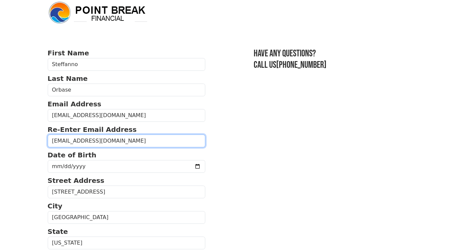  Describe the element at coordinates (58, 232) in the screenshot. I see `strong: State` at that location.